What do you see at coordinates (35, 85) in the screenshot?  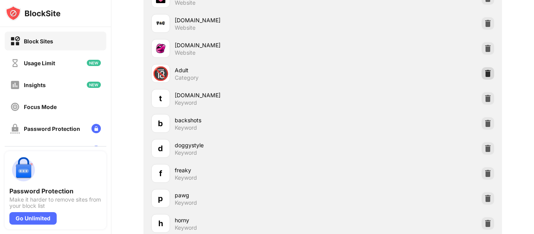 I see `div: Insights` at bounding box center [35, 85].